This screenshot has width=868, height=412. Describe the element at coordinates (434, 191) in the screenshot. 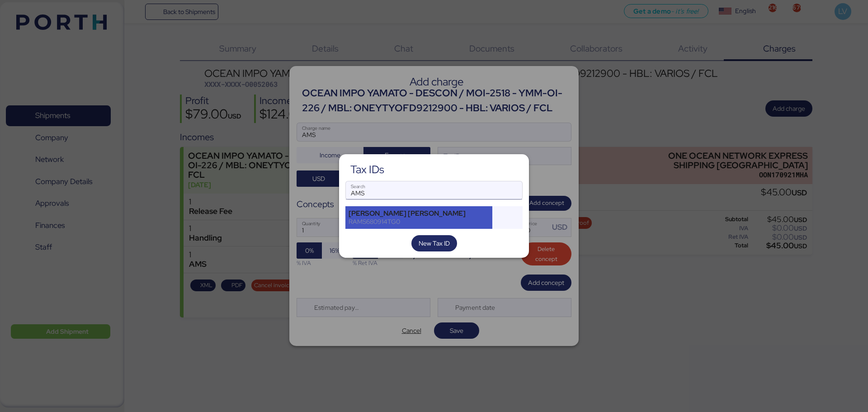

I see `input: Search` at that location.